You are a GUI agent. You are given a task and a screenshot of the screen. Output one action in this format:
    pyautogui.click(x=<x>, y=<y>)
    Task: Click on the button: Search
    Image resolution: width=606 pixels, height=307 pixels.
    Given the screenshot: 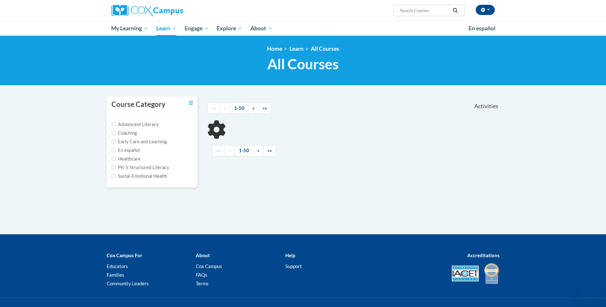 What is the action you would take?
    pyautogui.click(x=455, y=11)
    